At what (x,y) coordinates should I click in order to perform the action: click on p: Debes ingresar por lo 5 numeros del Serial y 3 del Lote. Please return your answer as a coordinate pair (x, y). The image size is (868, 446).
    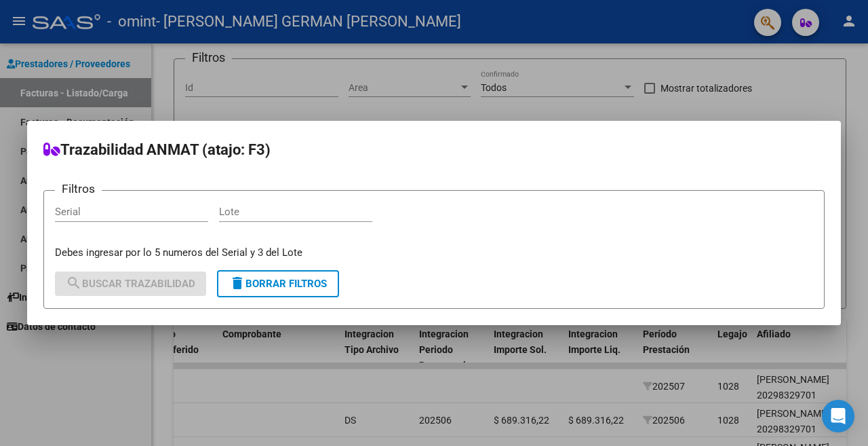
    Looking at the image, I should click on (434, 252).